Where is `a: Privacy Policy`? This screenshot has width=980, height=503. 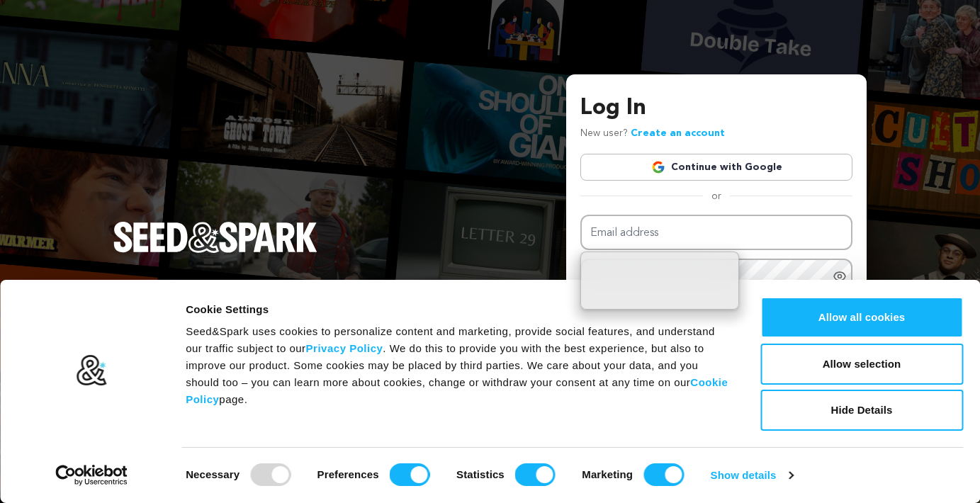
a: Privacy Policy is located at coordinates (345, 348).